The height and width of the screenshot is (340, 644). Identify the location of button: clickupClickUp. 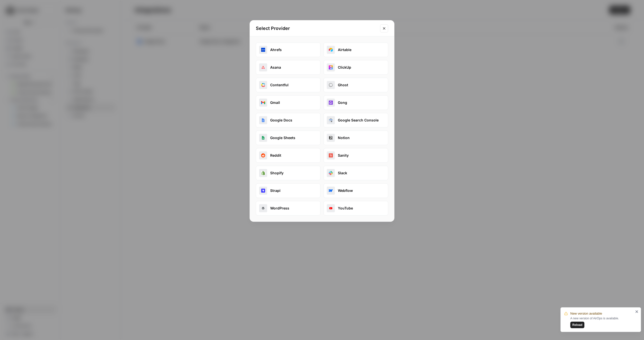
(356, 67).